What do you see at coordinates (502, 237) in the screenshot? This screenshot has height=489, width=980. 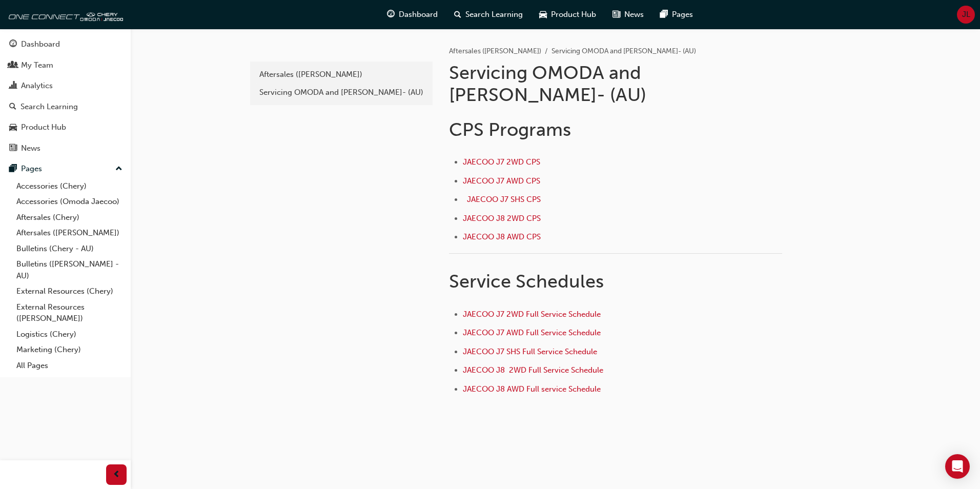 I see `span: JAECOO J8 AWD CPS` at bounding box center [502, 237].